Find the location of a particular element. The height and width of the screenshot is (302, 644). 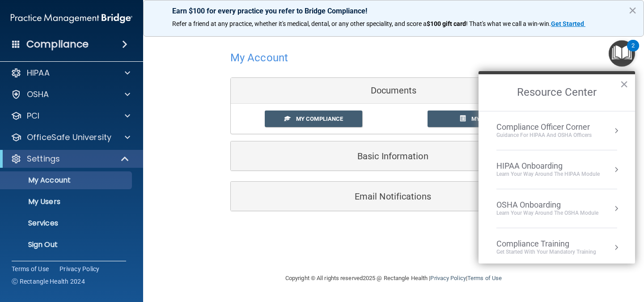

div: Copyright © All rights reserved 2025 @ Rectangle Health | | is located at coordinates (393, 278).